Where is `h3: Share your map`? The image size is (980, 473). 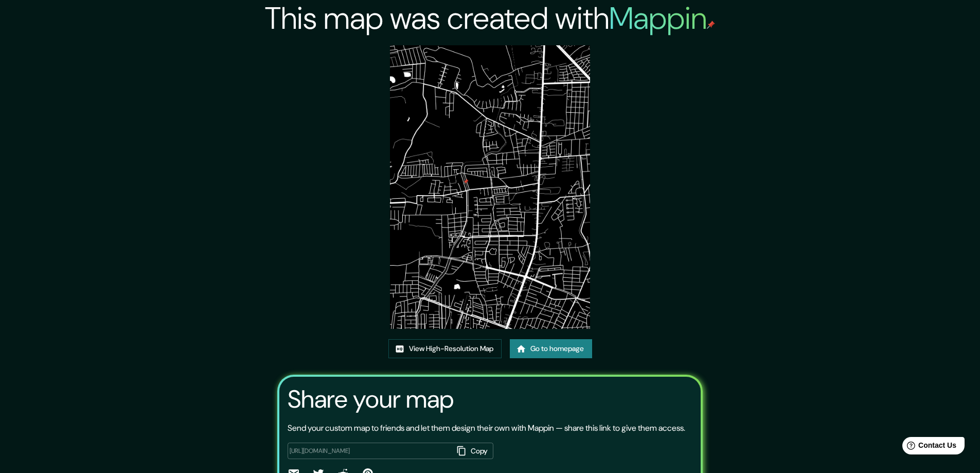 h3: Share your map is located at coordinates (370, 399).